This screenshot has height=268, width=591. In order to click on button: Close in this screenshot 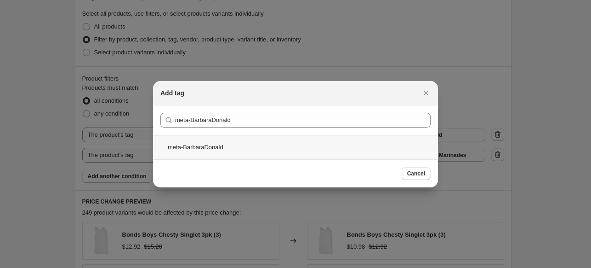, I will do `click(426, 93)`.